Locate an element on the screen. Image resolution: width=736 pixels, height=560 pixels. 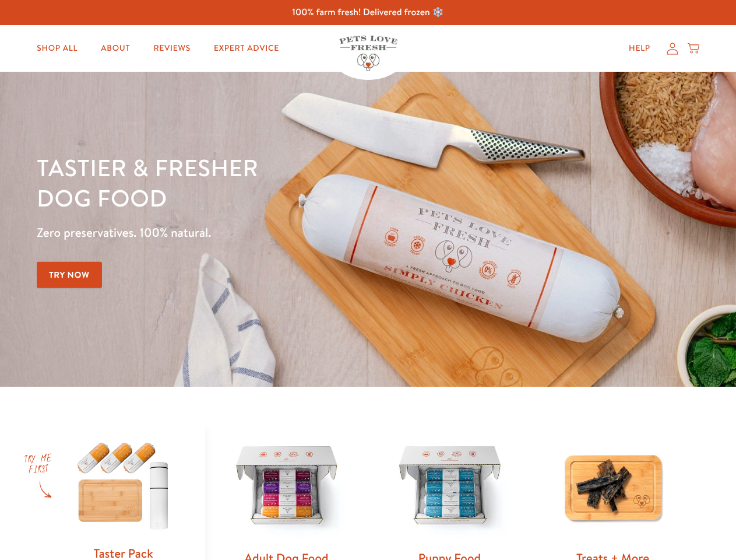
a: Help is located at coordinates (640, 48).